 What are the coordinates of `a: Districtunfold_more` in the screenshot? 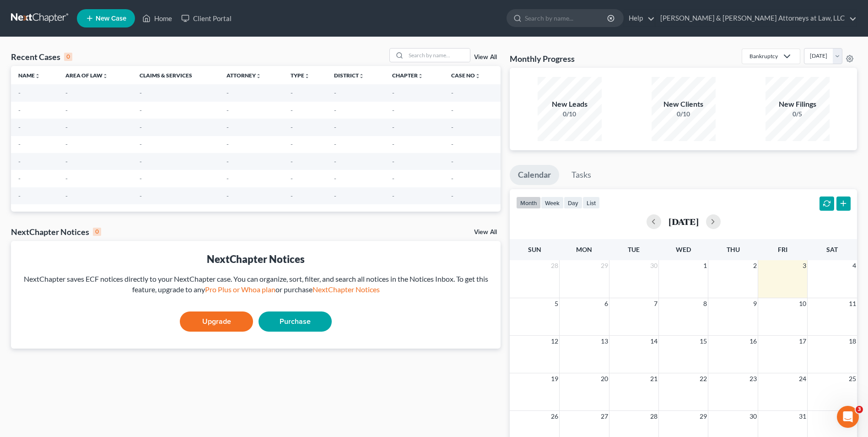 It's located at (349, 75).